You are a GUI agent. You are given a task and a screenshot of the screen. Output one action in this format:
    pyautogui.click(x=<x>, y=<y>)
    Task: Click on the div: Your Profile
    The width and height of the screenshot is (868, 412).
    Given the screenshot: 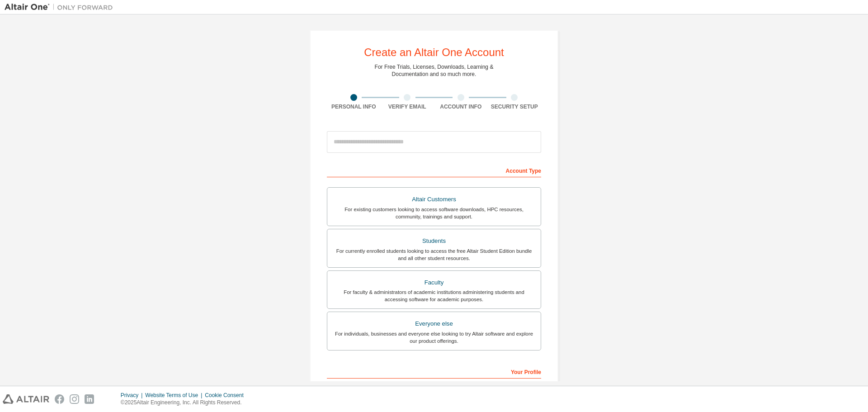 What is the action you would take?
    pyautogui.click(x=434, y=371)
    